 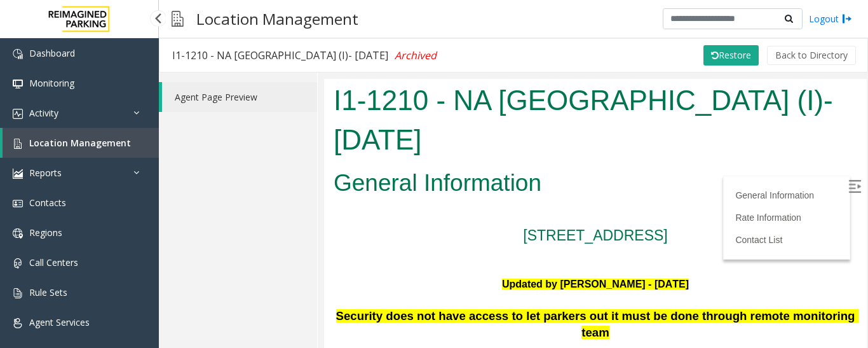 I want to click on span: Agent Services, so click(x=59, y=321).